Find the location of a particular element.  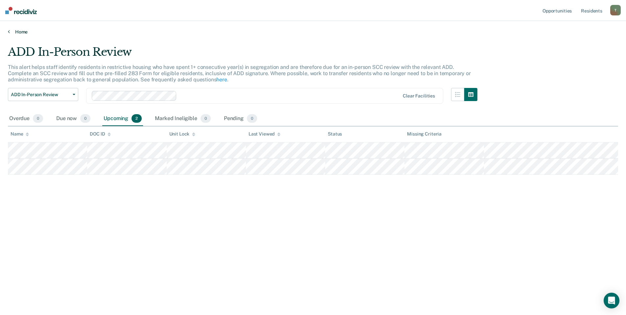

div: Marked Ineligible0 is located at coordinates (183, 119).